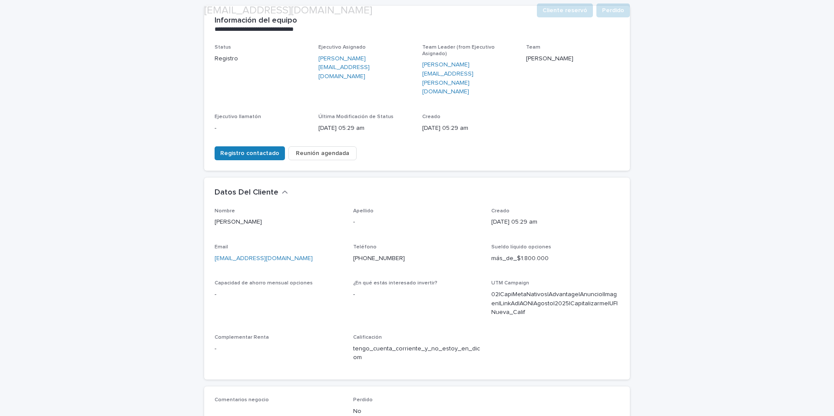 The image size is (834, 416). I want to click on p: Registro, so click(261, 59).